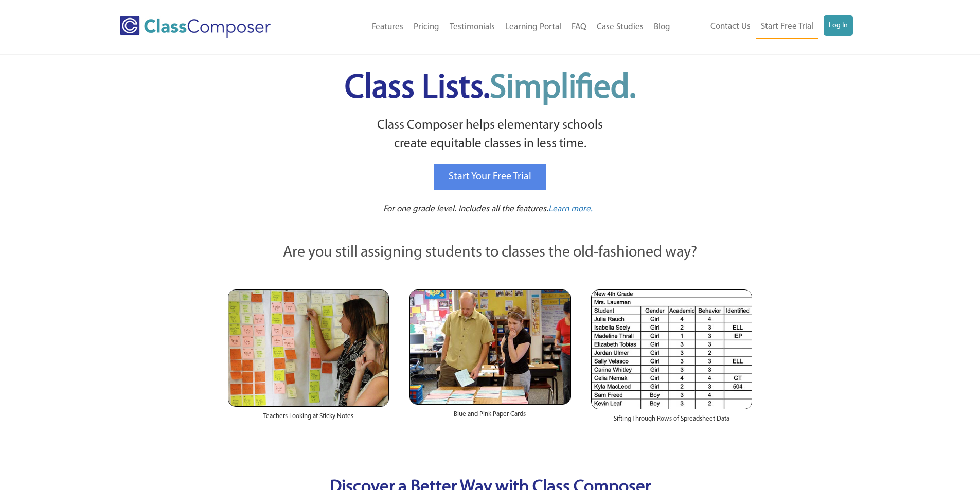  I want to click on a: Learning Portal, so click(533, 28).